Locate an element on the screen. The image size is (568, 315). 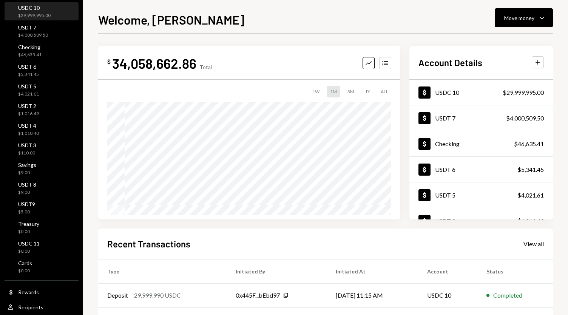
div: 3M is located at coordinates (351, 91).